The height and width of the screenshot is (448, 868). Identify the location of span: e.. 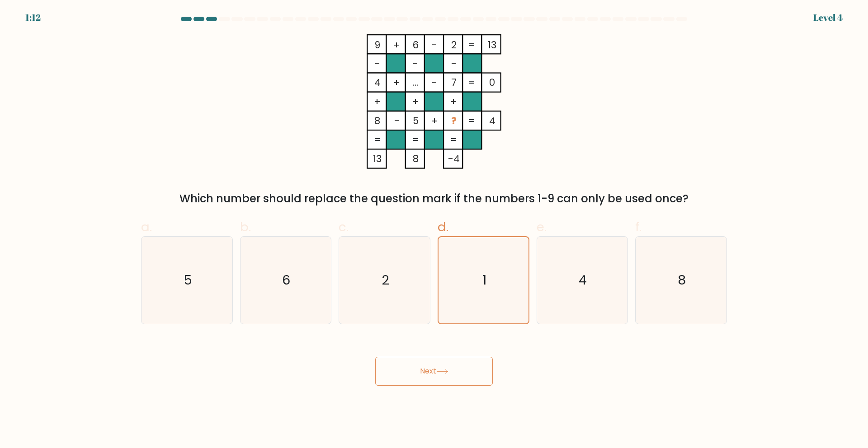
(542, 226).